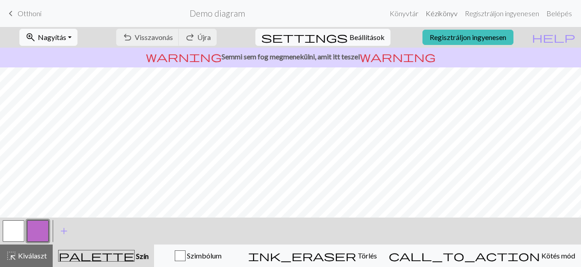 The image size is (581, 267). What do you see at coordinates (323, 37) in the screenshot?
I see `button: SettingsBeállítások` at bounding box center [323, 37].